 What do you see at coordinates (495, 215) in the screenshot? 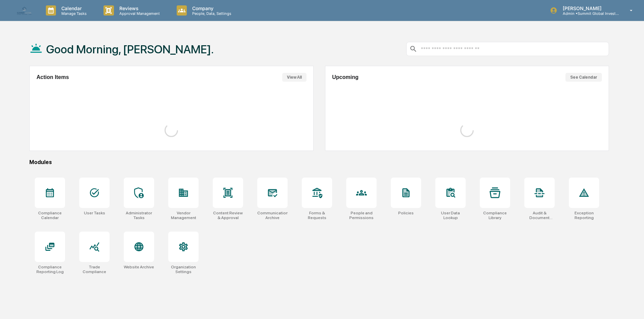
I see `div: Compliance Library` at bounding box center [495, 215].